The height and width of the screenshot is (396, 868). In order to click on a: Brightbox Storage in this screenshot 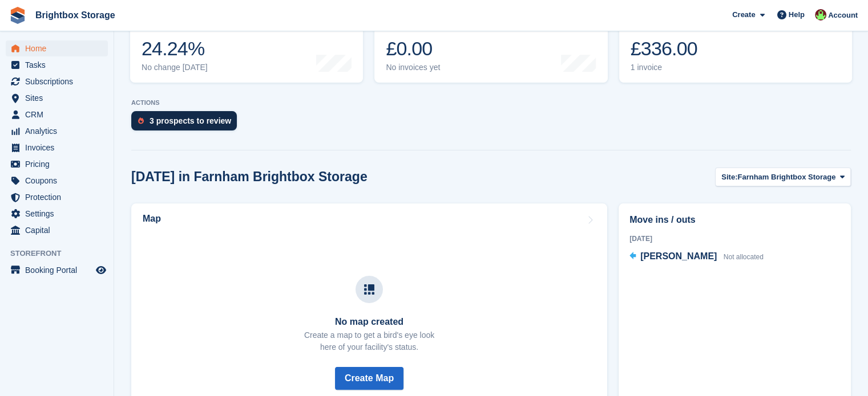, I will do `click(75, 15)`.